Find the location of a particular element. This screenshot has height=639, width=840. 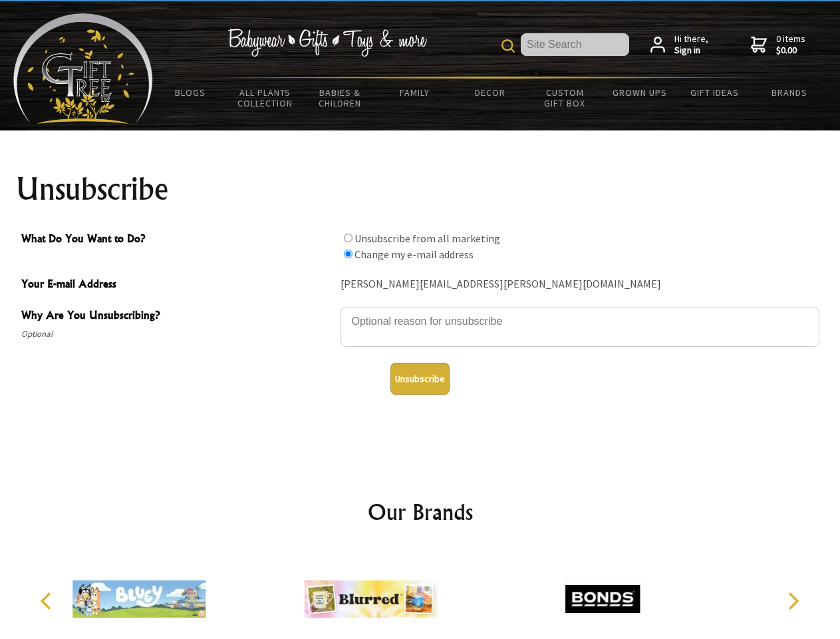

button: Unsubscribe is located at coordinates (420, 378).